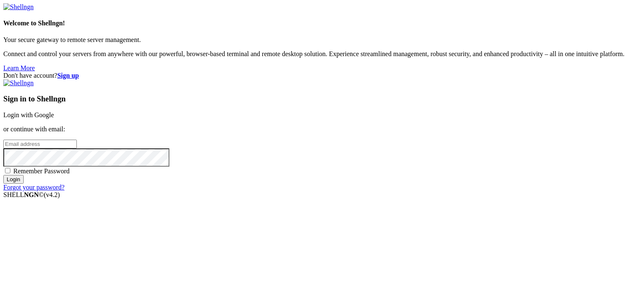 The height and width of the screenshot is (298, 644). Describe the element at coordinates (32, 195) in the screenshot. I see `span: SHELL ©` at that location.